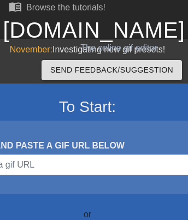 Image resolution: width=188 pixels, height=220 pixels. Describe the element at coordinates (66, 7) in the screenshot. I see `div: Browse the tutorials!` at that location.